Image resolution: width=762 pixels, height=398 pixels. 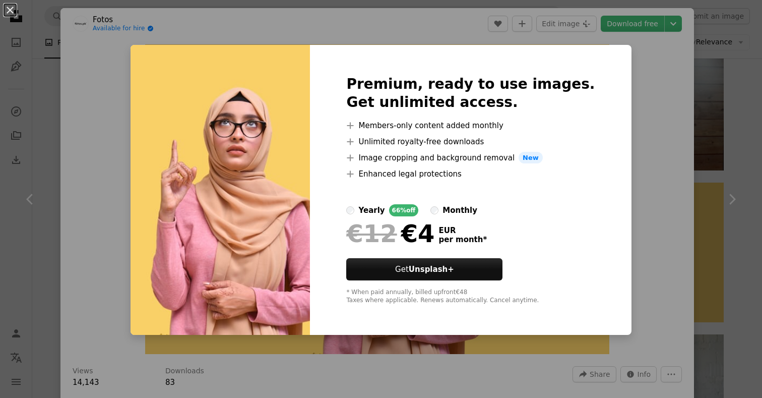 What do you see at coordinates (404, 210) in the screenshot?
I see `div: 66% off` at bounding box center [404, 210].